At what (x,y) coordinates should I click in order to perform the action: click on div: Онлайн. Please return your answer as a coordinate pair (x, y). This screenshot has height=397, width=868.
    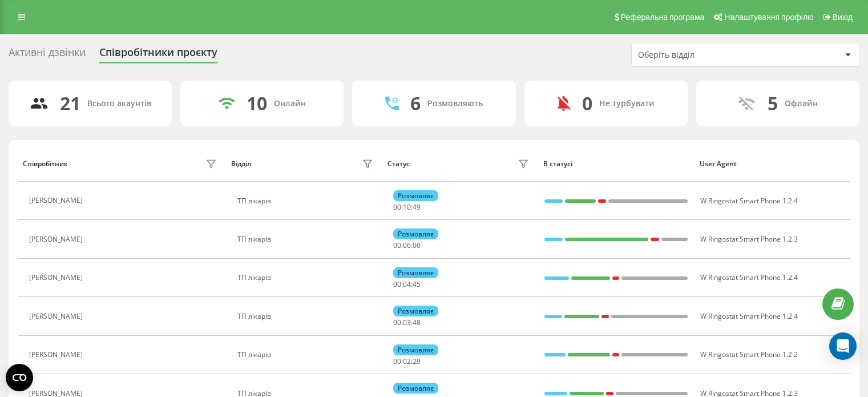
    Looking at the image, I should click on (290, 104).